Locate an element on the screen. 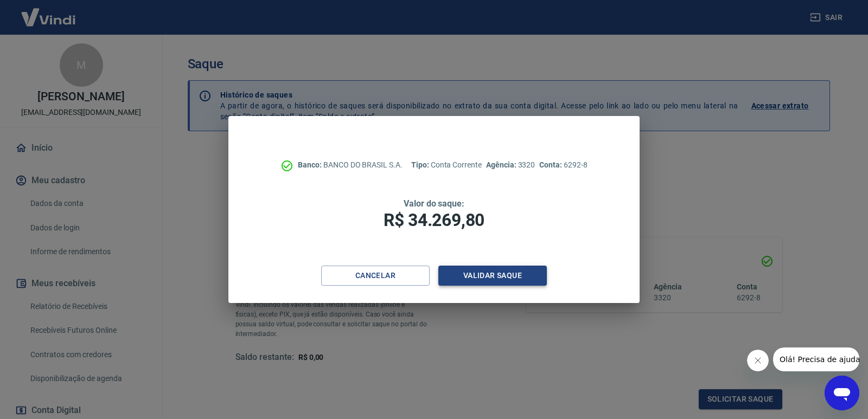 This screenshot has width=868, height=419. span: R$ 34.269,80 is located at coordinates (434, 220).